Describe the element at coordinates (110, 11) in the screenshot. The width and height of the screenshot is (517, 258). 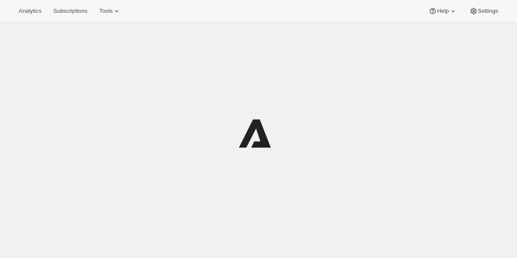
I see `button: Tools` at that location.